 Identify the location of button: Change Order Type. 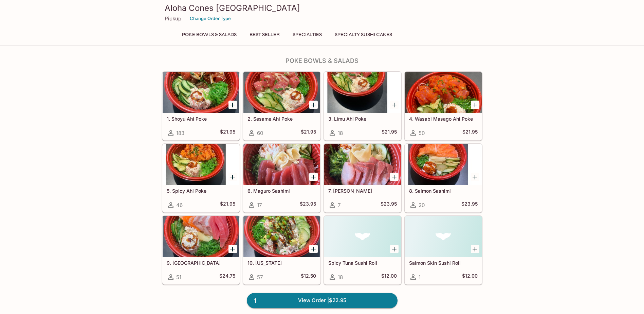
(210, 19).